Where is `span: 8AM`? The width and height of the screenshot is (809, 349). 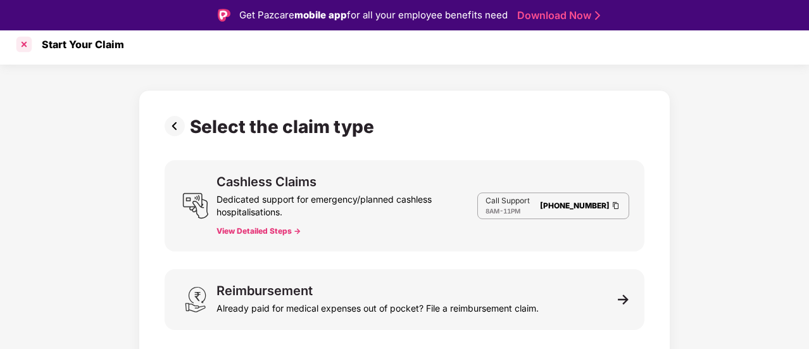 span: 8AM is located at coordinates (492, 211).